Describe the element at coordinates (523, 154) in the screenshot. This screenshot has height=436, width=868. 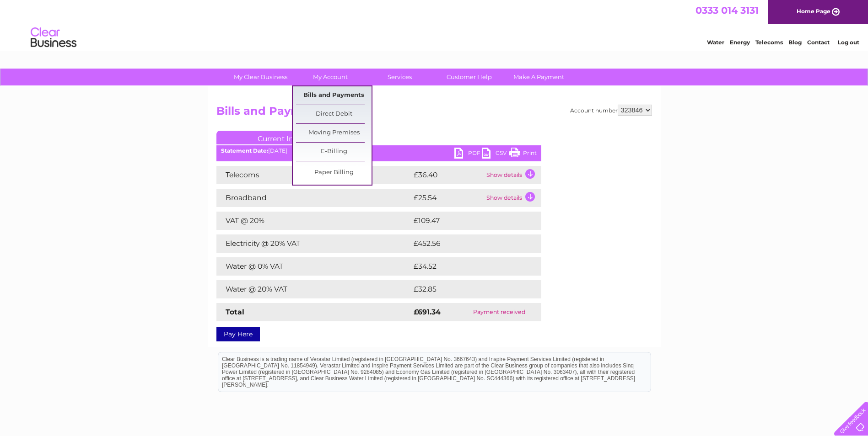
I see `a: Print` at that location.